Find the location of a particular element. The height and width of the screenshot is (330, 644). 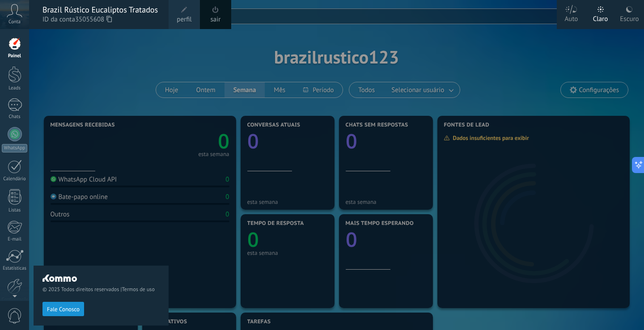

div: WhatsApp is located at coordinates (15, 148).